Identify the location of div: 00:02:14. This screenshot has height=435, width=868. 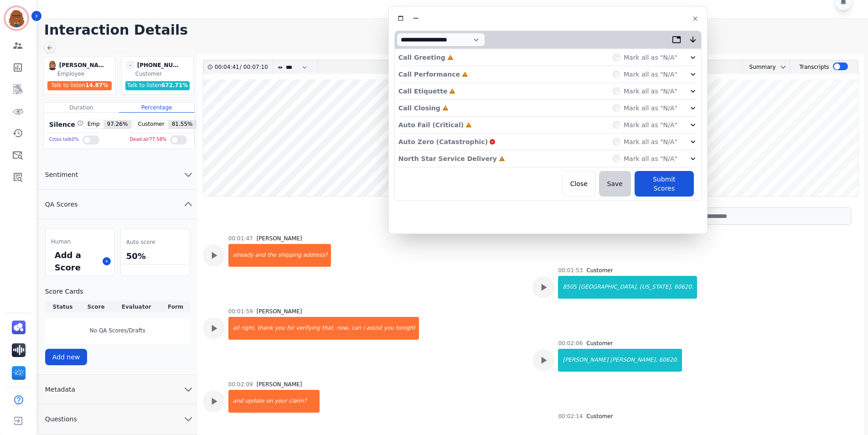
(570, 417).